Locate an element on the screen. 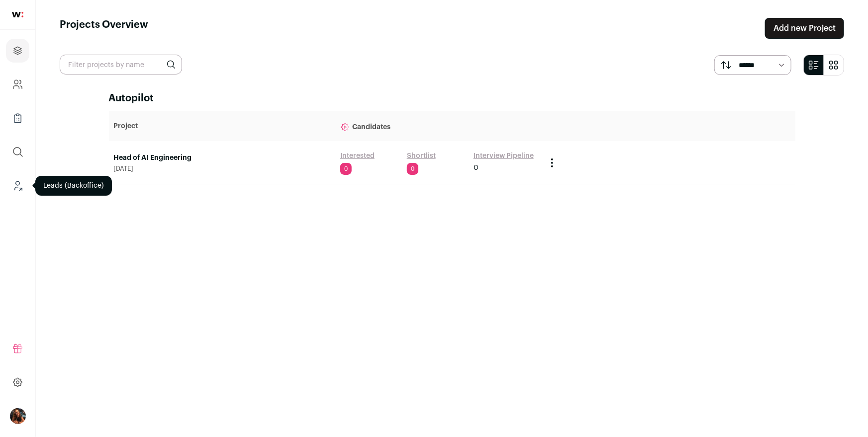 This screenshot has height=437, width=868. p: Project is located at coordinates (222, 126).